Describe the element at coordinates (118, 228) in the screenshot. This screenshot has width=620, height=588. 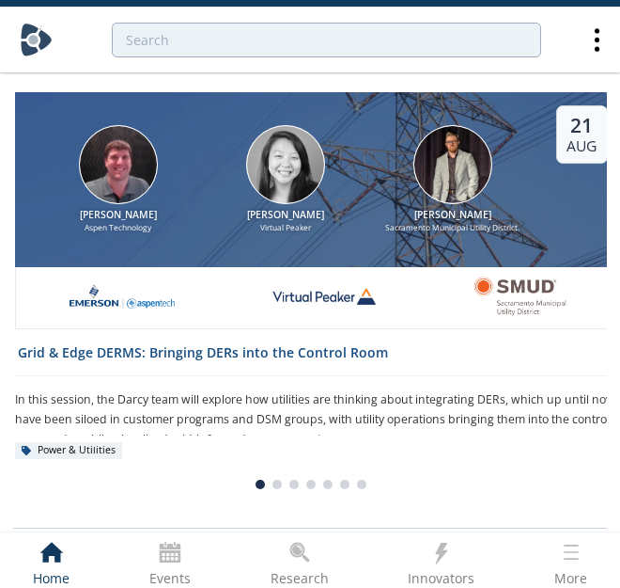
I see `div: Aspen Technology` at that location.